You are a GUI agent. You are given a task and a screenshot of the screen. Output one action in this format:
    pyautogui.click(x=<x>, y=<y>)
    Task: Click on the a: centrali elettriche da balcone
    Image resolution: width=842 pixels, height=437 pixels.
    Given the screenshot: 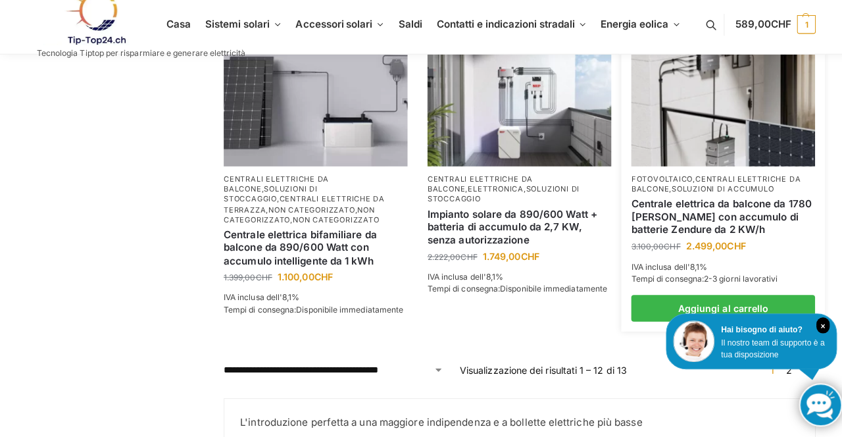 What is the action you would take?
    pyautogui.click(x=707, y=187)
    